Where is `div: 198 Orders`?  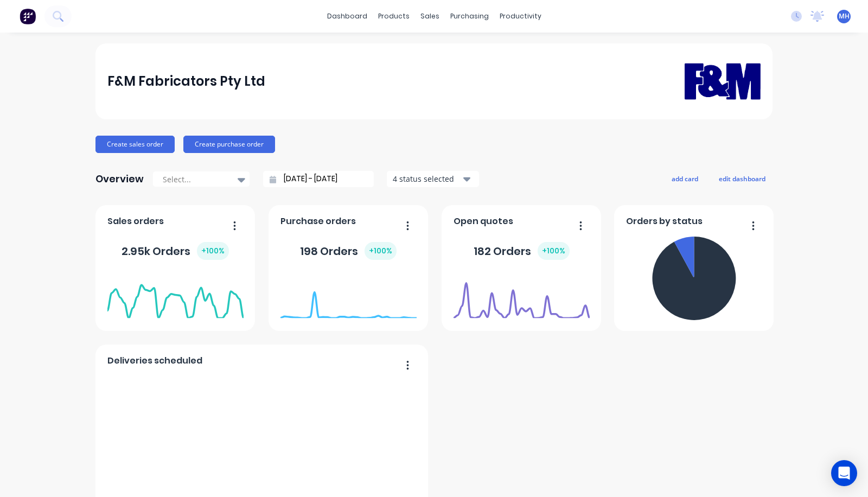 div: 198 Orders is located at coordinates (348, 251).